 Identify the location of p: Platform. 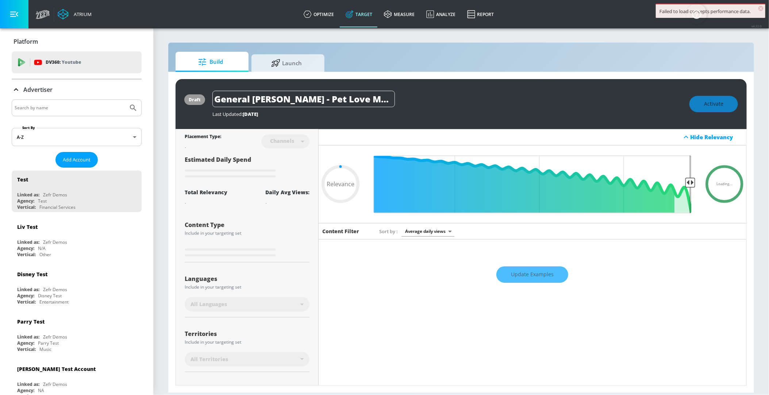
(26, 42).